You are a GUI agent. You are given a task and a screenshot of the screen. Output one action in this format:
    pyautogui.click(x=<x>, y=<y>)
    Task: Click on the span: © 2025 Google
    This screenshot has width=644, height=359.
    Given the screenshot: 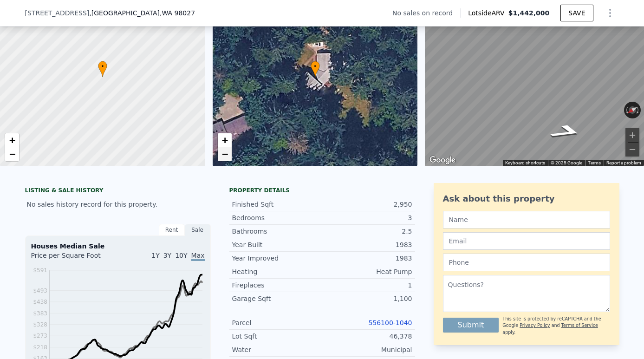 What is the action you would take?
    pyautogui.click(x=566, y=163)
    